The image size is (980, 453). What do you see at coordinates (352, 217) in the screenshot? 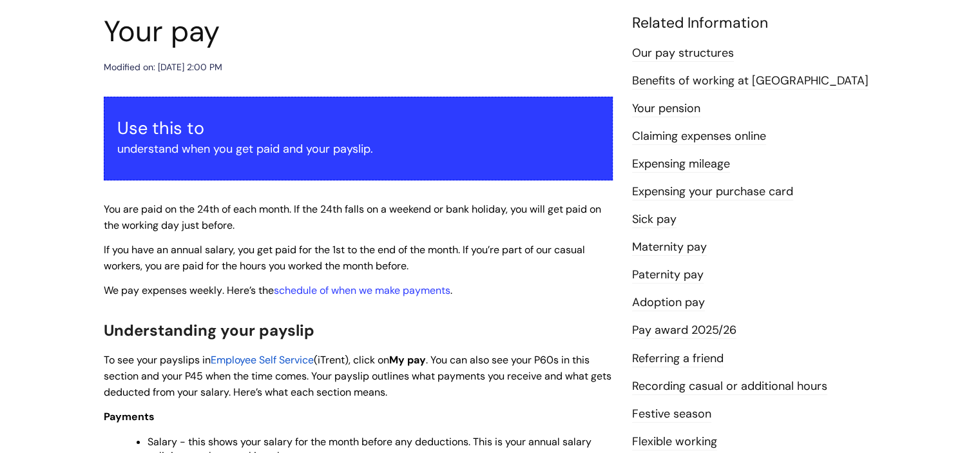
I see `span: You are paid on the 24th of each month. If the 24th falls on a weekend or bank holiday, you will ...` at bounding box center [352, 217].